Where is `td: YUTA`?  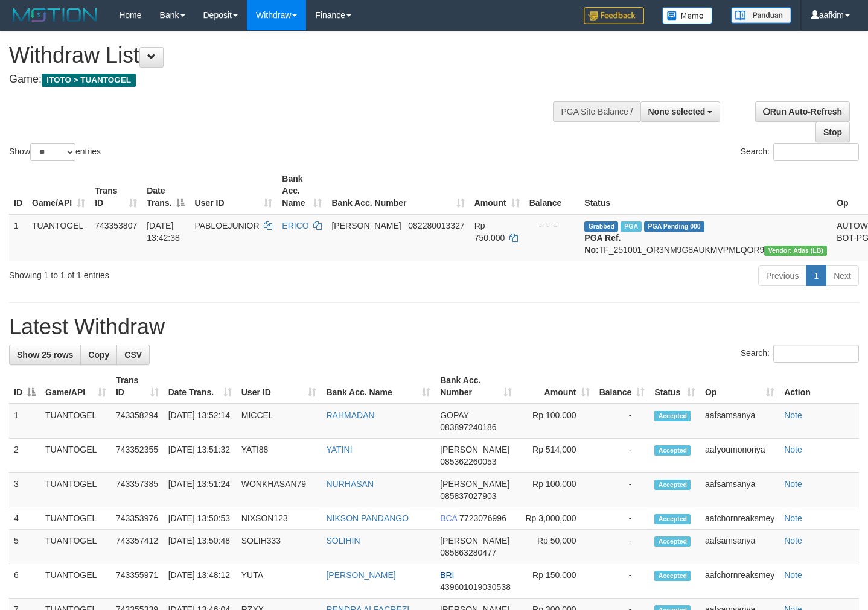
td: YUTA is located at coordinates (279, 581).